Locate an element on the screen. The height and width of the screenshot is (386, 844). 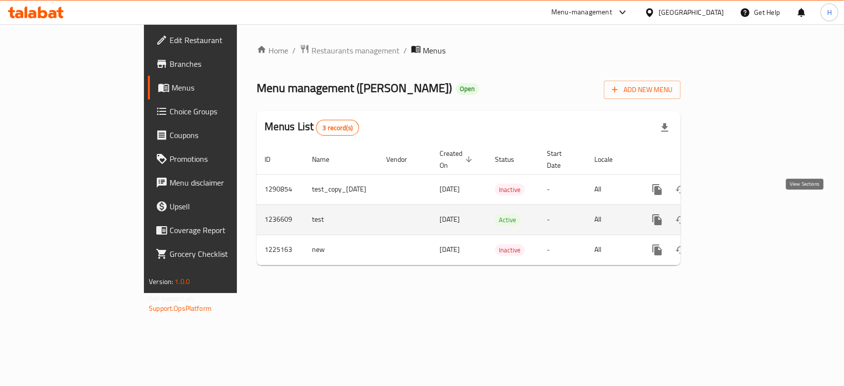
a: Upsell is located at coordinates (216, 206).